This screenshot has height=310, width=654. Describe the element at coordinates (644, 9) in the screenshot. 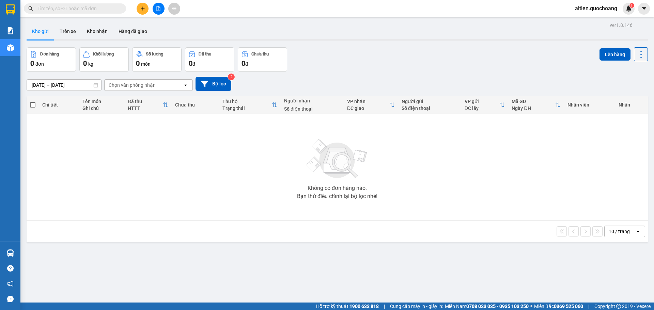

I see `span: caret-down` at that location.